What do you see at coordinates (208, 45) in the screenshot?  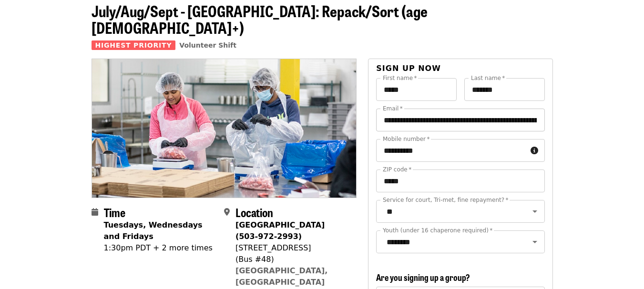 I see `a: Volunteer Shift` at bounding box center [208, 45].